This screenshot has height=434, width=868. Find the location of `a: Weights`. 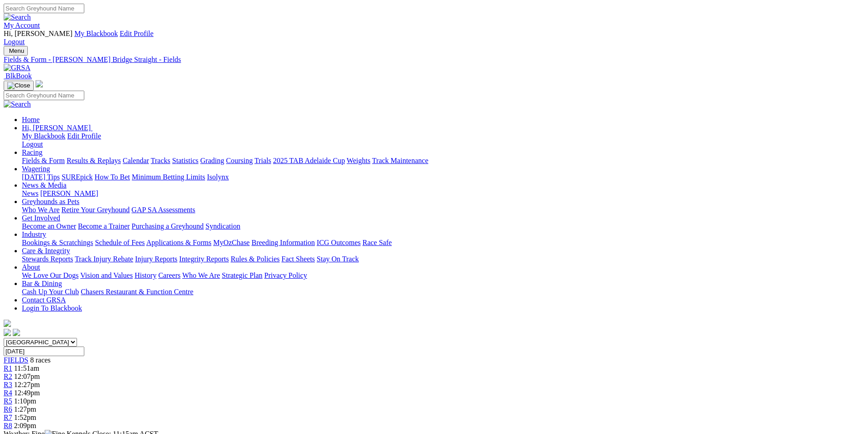

a: Weights is located at coordinates (358, 161).